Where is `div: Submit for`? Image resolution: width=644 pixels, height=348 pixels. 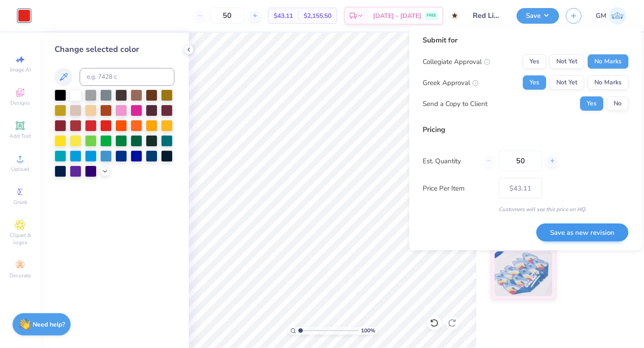 div: Submit for is located at coordinates (525, 40).